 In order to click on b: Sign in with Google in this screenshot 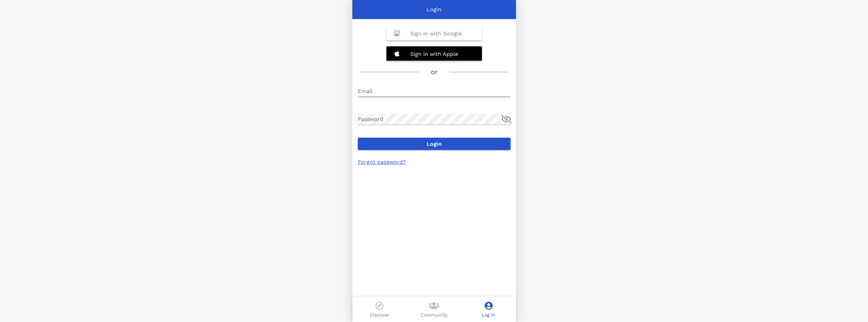, I will do `click(436, 33)`.